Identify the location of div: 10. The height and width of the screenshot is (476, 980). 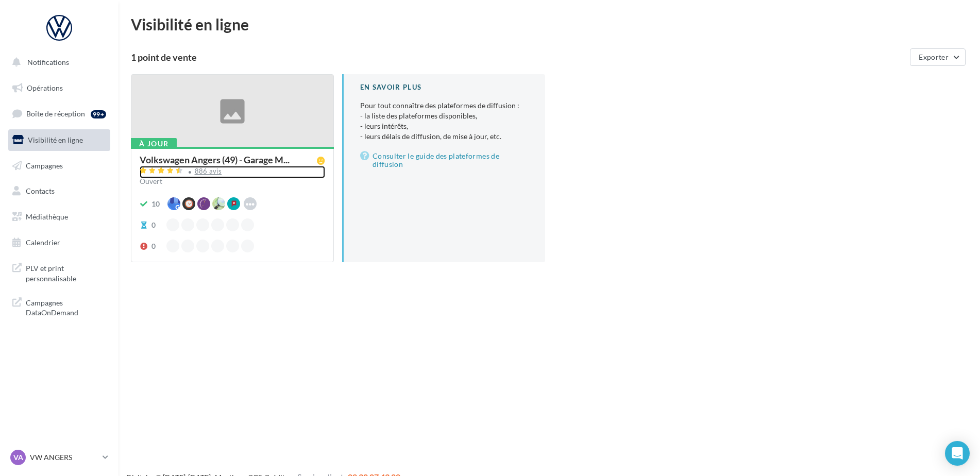
(156, 204).